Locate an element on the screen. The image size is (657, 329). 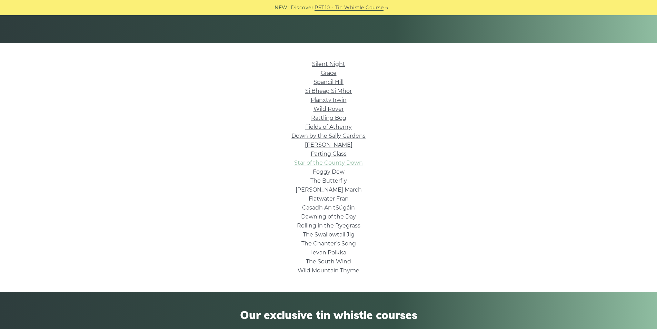
a: Fields of Athenry is located at coordinates (328, 127).